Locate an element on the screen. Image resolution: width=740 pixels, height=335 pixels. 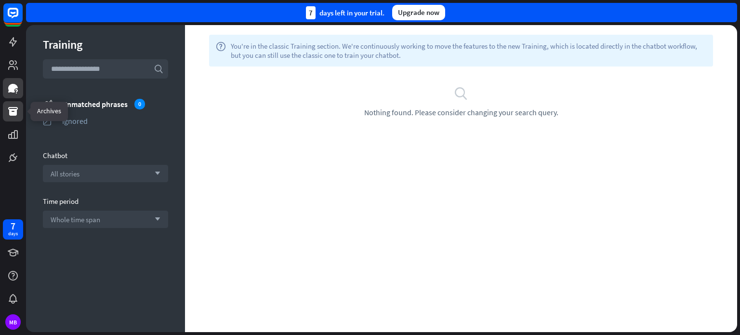
div: Upgrade now is located at coordinates (419, 13).